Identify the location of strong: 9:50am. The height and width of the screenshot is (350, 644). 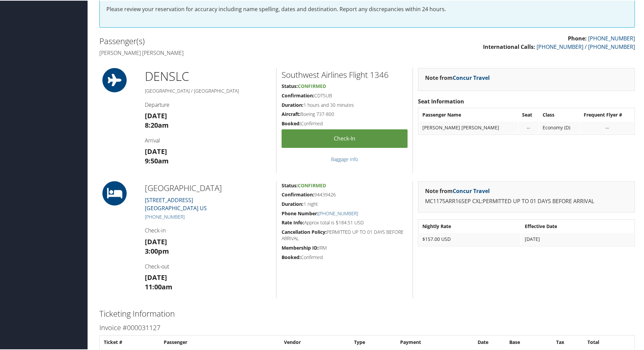
(157, 160).